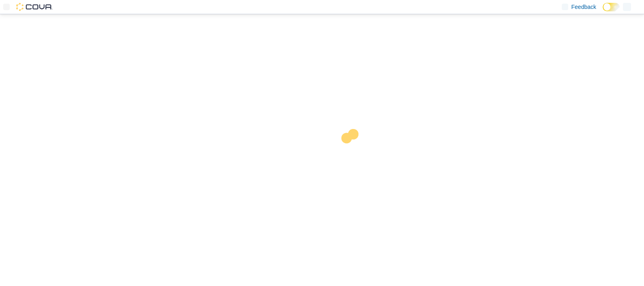 The height and width of the screenshot is (286, 644). I want to click on input: Dark Mode, so click(611, 7).